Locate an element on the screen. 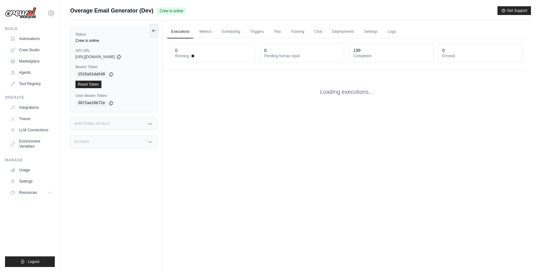 Image resolution: width=541 pixels, height=272 pixels. span: Logout is located at coordinates (34, 262).